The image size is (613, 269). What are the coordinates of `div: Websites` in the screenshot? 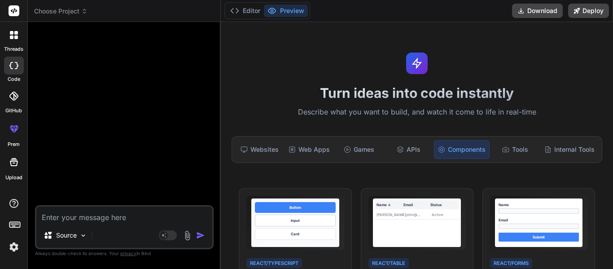 It's located at (259, 149).